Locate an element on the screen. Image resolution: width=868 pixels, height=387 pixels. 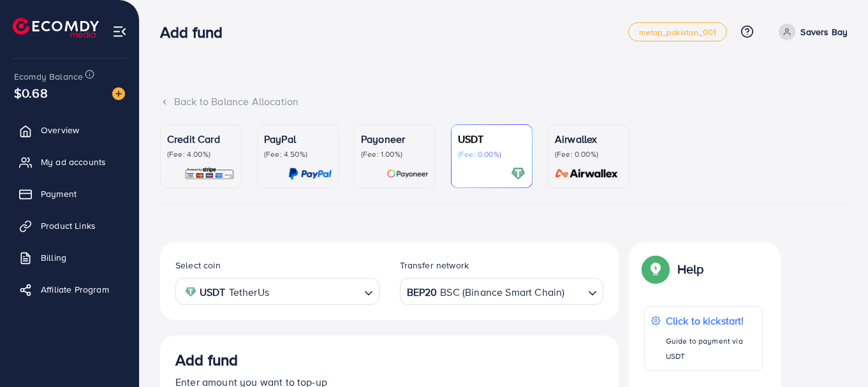
span: Product Links is located at coordinates (69, 226).